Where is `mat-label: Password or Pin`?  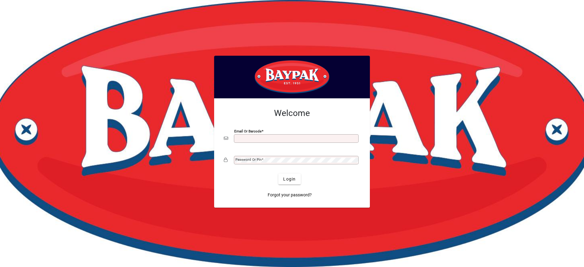
mat-label: Password or Pin is located at coordinates (248, 159).